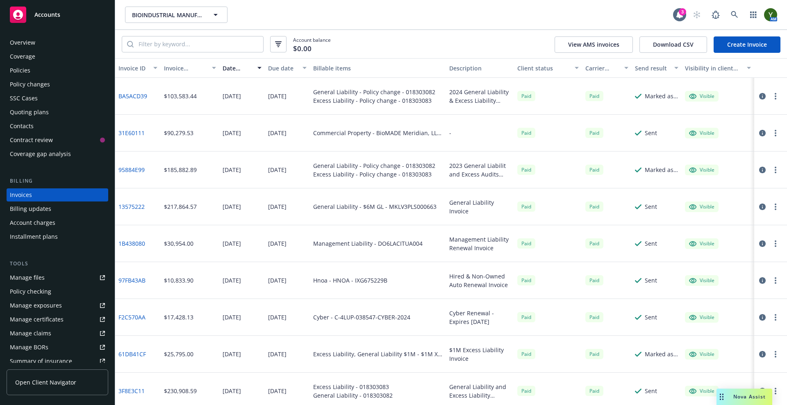  I want to click on a: 31E60111, so click(132, 133).